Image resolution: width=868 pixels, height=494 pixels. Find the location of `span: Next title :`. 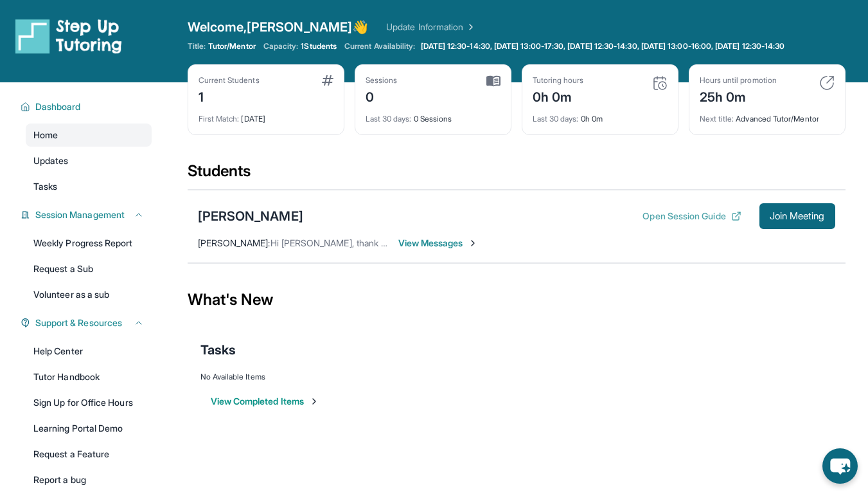

span: Next title : is located at coordinates (717, 119).